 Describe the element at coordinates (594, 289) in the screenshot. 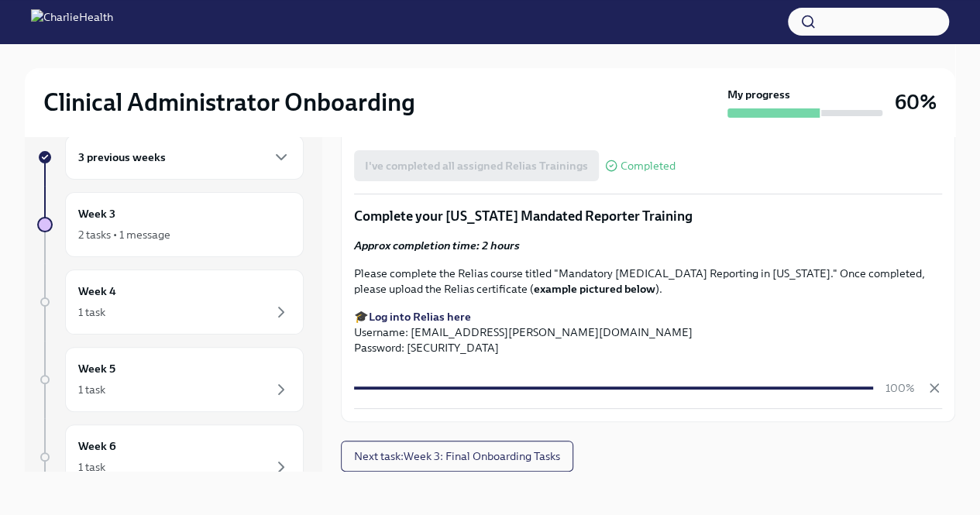

I see `strong: example pictured below` at that location.